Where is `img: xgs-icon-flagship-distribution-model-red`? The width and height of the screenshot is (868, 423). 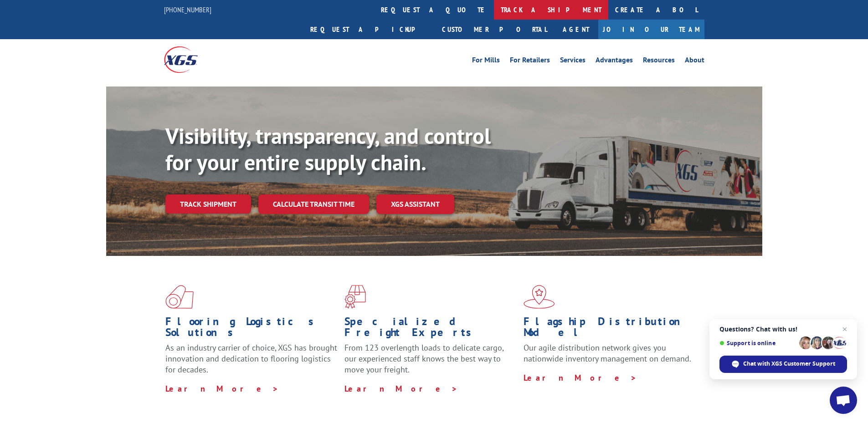
img: xgs-icon-flagship-distribution-model-red is located at coordinates (539, 297).